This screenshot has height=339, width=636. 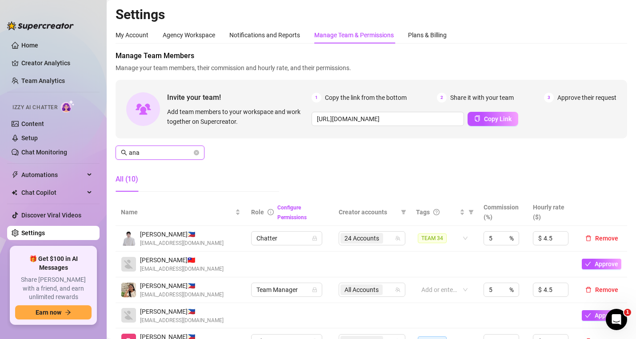 I want to click on a: Team Analytics, so click(x=43, y=81).